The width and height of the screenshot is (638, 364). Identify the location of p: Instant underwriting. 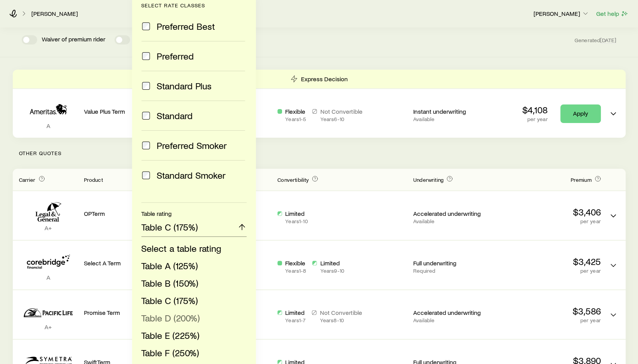
(452, 111).